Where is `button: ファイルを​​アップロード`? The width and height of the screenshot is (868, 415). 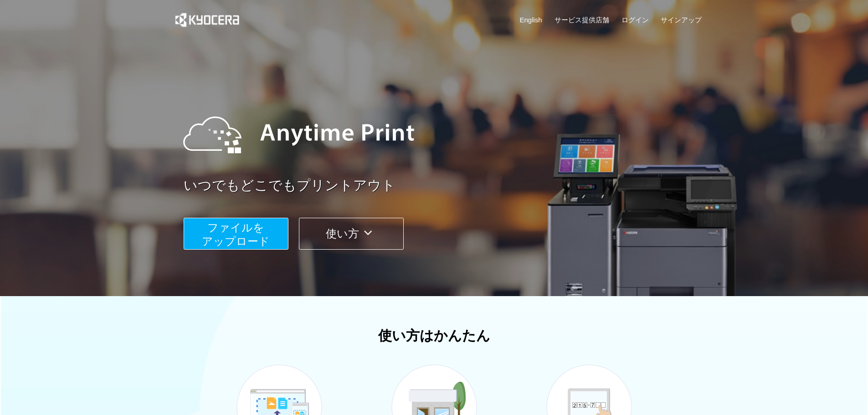
button: ファイルを​​アップロード is located at coordinates (236, 234).